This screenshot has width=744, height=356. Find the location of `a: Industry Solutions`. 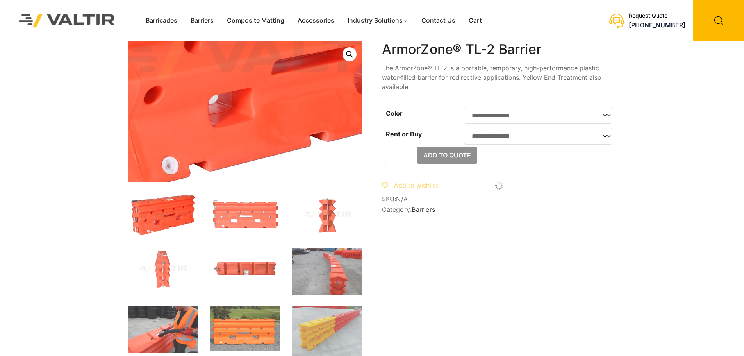

a: Industry Solutions is located at coordinates (377, 21).